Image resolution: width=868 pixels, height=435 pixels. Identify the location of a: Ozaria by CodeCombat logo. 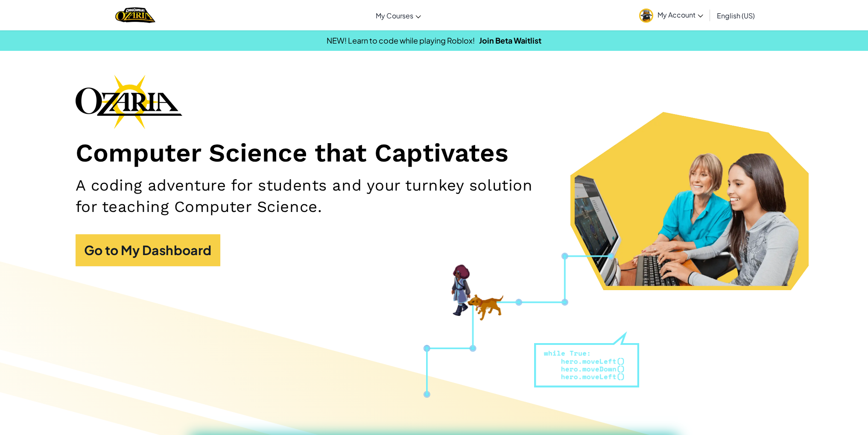
(135, 15).